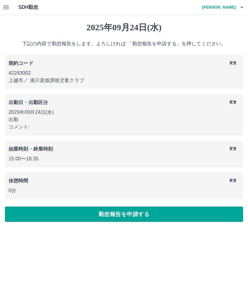 This screenshot has height=299, width=248. Describe the element at coordinates (18, 181) in the screenshot. I see `b: 休憩時間` at that location.